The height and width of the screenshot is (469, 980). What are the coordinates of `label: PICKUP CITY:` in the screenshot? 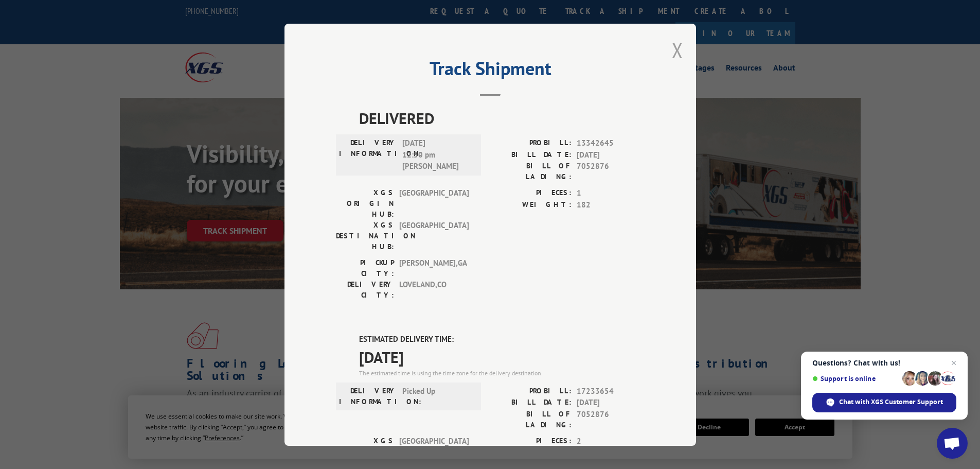 It's located at (365, 269).